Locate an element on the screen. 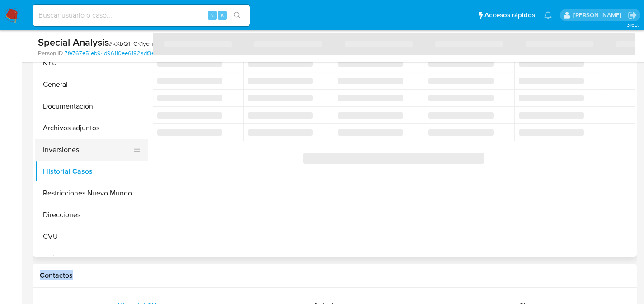 The width and height of the screenshot is (644, 304). button: KYC is located at coordinates (91, 63).